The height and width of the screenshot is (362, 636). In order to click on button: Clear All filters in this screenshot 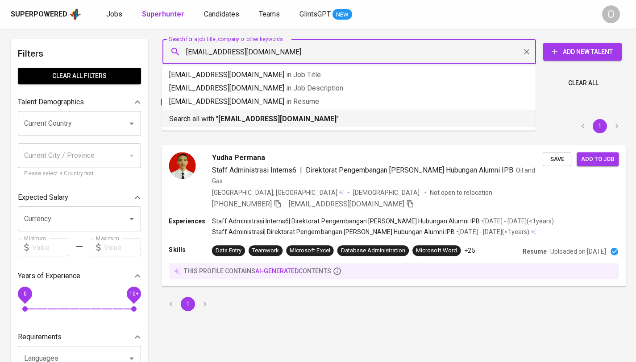, I will do `click(79, 76)`.